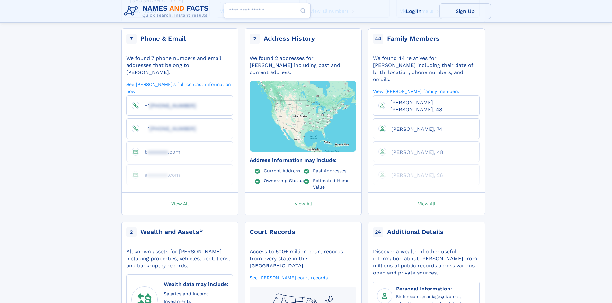 The width and height of the screenshot is (612, 303). I want to click on a: Estimated Home Value, so click(334, 184).